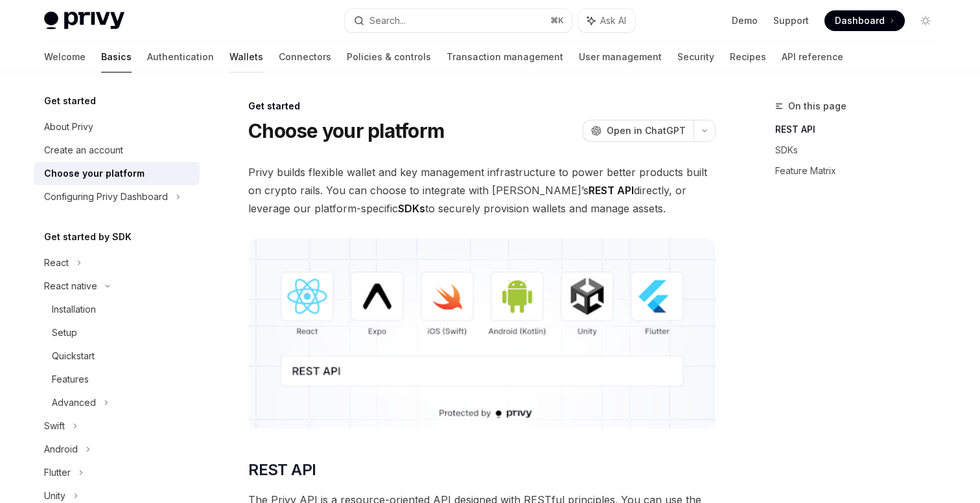 Image resolution: width=980 pixels, height=503 pixels. Describe the element at coordinates (481, 333) in the screenshot. I see `img: images/Platform2.png` at that location.